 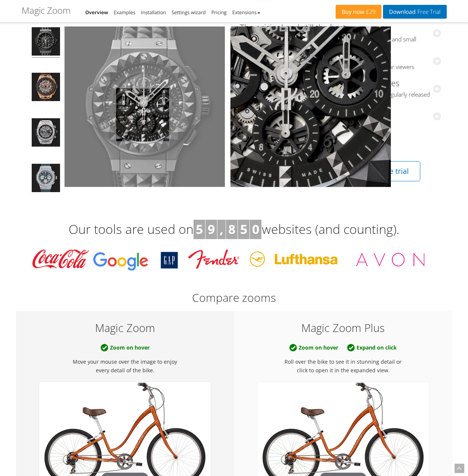 I want to click on img: Big Bang Jeans - Magic Zoom Demo, so click(x=46, y=179).